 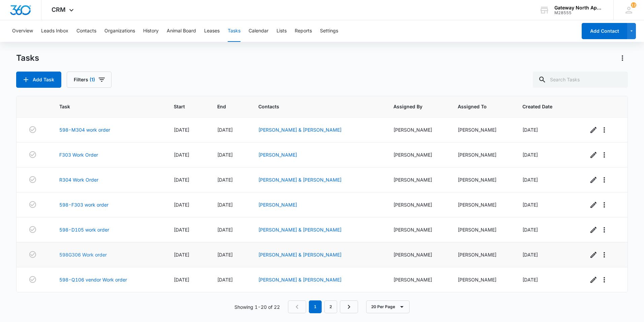 I want to click on button: Add Contact, so click(x=604, y=31).